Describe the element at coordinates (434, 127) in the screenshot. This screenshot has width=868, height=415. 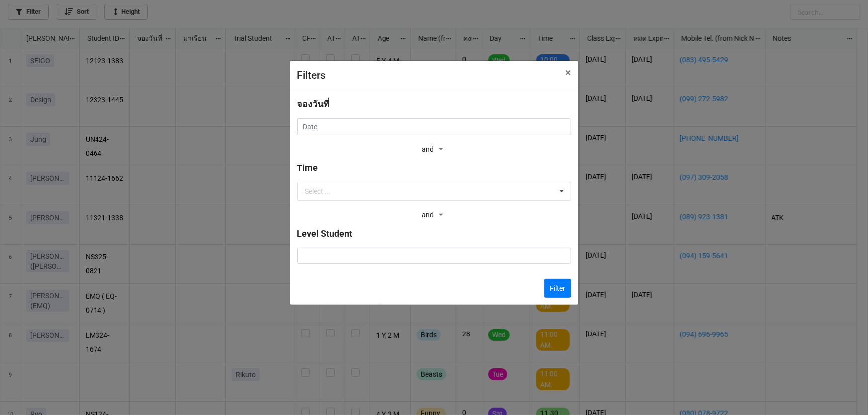
I see `input: Date` at that location.